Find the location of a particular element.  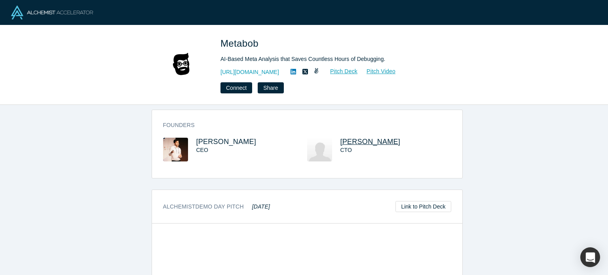

a: Link to Pitch Deck is located at coordinates (423, 207).